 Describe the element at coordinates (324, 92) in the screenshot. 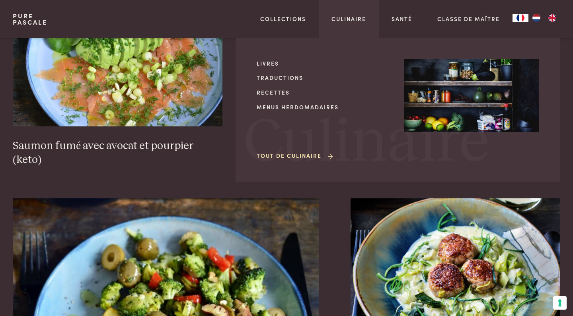

I see `a: Recettes` at that location.